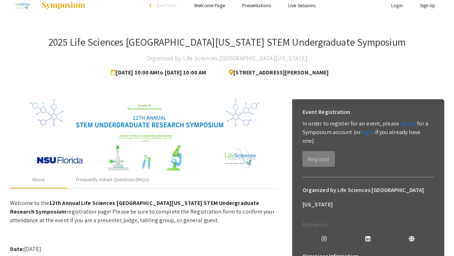 This screenshot has height=256, width=454. What do you see at coordinates (302, 5) in the screenshot?
I see `a: Live Sessions` at bounding box center [302, 5].